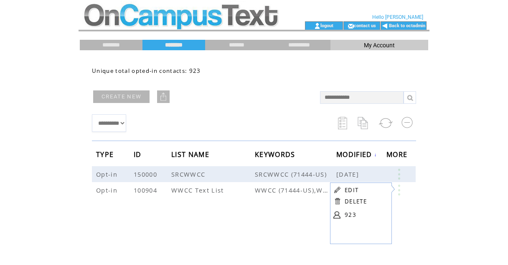  Describe the element at coordinates (276, 155) in the screenshot. I see `span: KEYWORDS` at that location.